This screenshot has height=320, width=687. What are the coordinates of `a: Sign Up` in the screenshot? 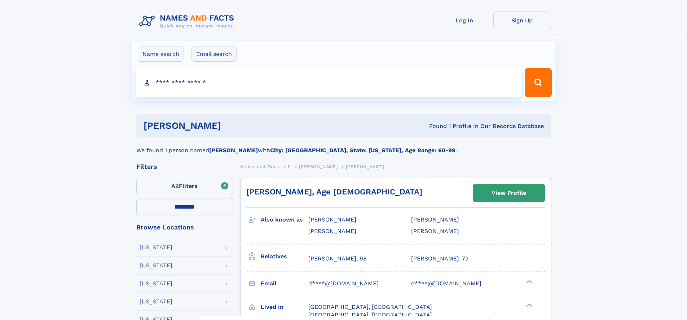 It's located at (522, 20).